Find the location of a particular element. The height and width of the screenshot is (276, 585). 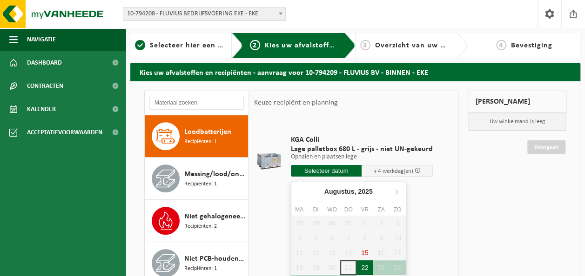

div: vr is located at coordinates (364, 210).